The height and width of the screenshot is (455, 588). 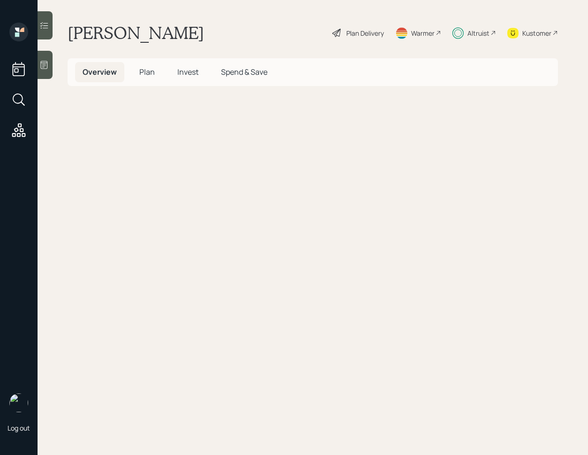 I want to click on div: Kustomer, so click(x=537, y=33).